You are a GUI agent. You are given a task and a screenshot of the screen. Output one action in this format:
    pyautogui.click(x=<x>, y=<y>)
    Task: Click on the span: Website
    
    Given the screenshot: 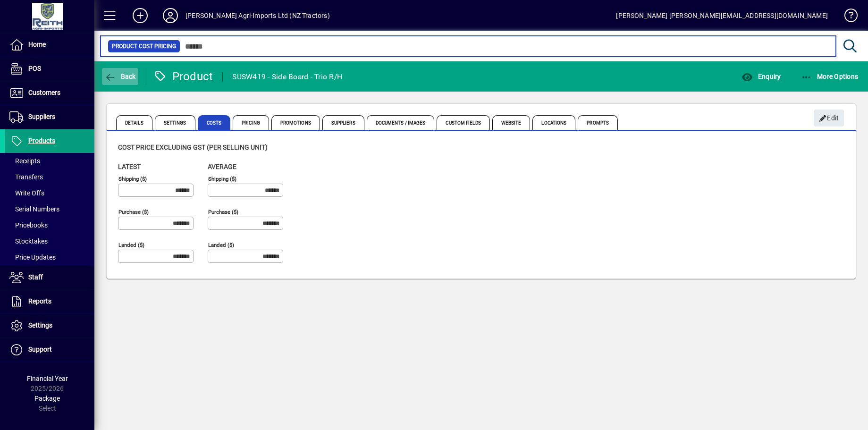 What is the action you would take?
    pyautogui.click(x=511, y=123)
    